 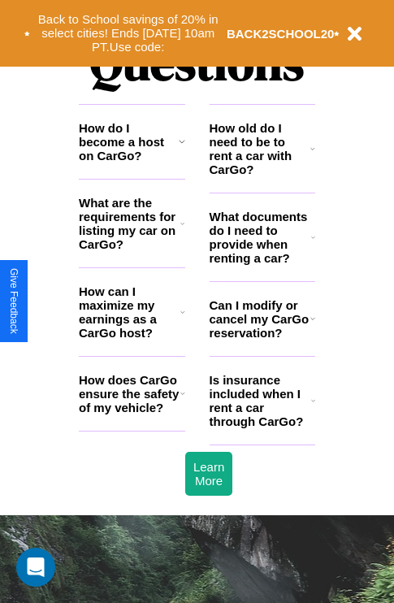 I want to click on h3: What are the requirements for listing my car on CarGo?, so click(x=129, y=224).